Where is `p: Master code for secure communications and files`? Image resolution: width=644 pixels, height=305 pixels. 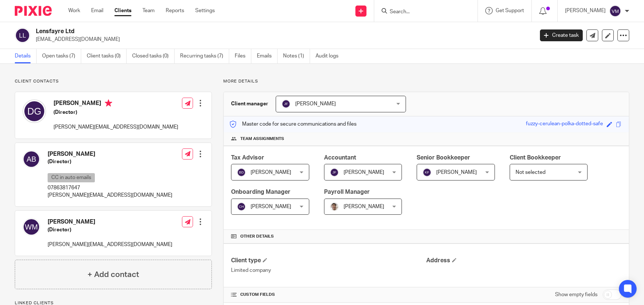 p: Master code for secure communications and files is located at coordinates (292, 124).